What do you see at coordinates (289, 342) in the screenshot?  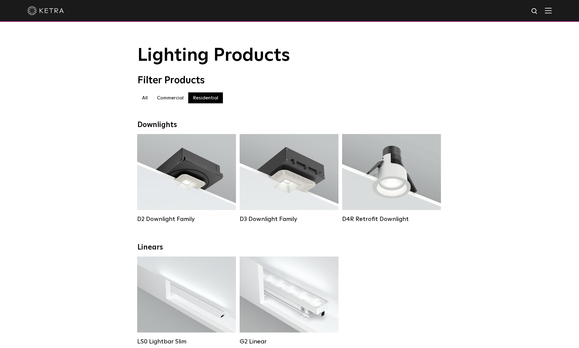 I see `div: G2 Linear` at bounding box center [289, 342].